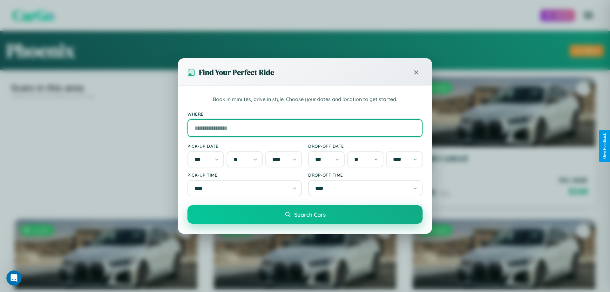 The width and height of the screenshot is (610, 292). Describe the element at coordinates (305, 114) in the screenshot. I see `label: Where` at that location.